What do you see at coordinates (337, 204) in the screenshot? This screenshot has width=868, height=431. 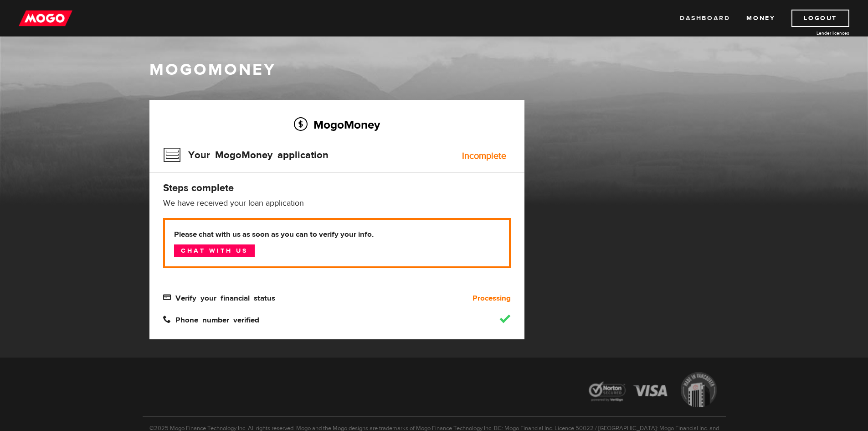 I see `p: We have received your loan application` at bounding box center [337, 204].